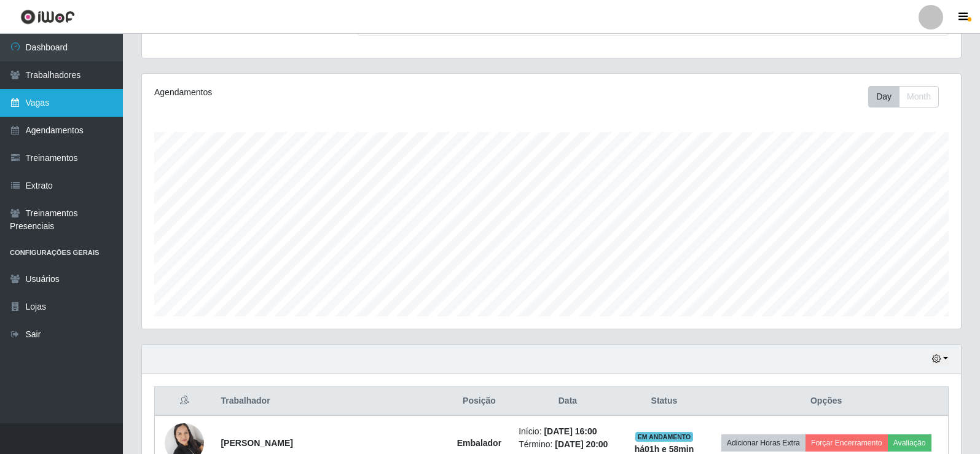  What do you see at coordinates (763, 443) in the screenshot?
I see `button: Adicionar Horas Extra` at bounding box center [763, 443].